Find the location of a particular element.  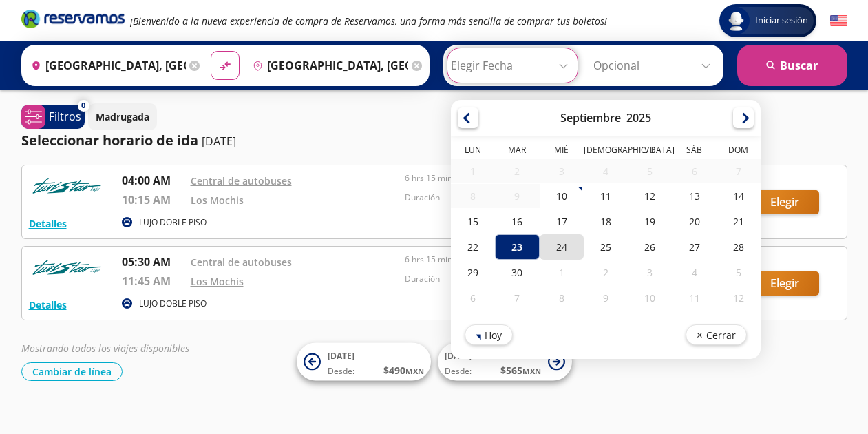

p: 6 hrs 15 mins is located at coordinates (509, 260).